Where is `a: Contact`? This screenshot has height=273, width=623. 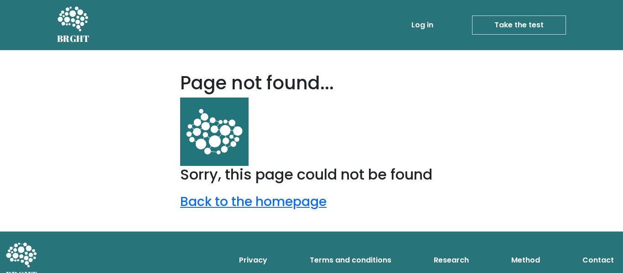
a: Contact is located at coordinates (598, 261).